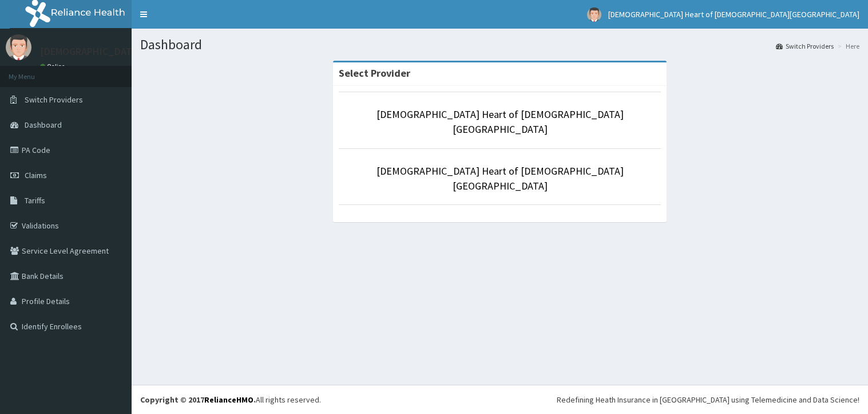  Describe the element at coordinates (499, 44) in the screenshot. I see `h1: Dashboard` at that location.